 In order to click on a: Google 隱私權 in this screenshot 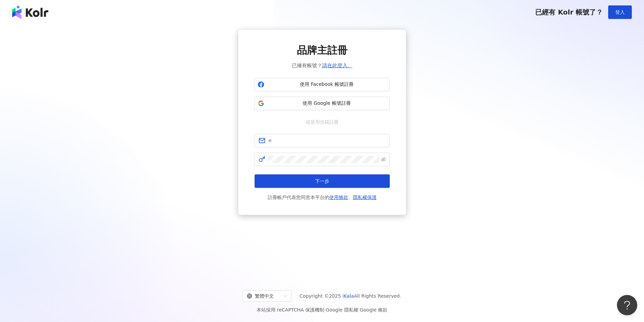, I will do `click(342, 310)`.